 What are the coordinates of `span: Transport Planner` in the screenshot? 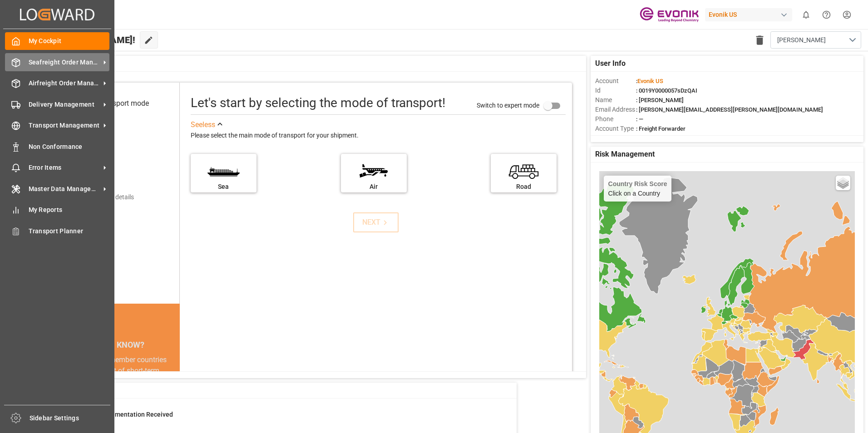 It's located at (69, 231).